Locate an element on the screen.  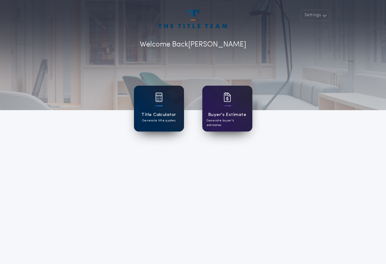
img: account-logo is located at coordinates (193, 19).